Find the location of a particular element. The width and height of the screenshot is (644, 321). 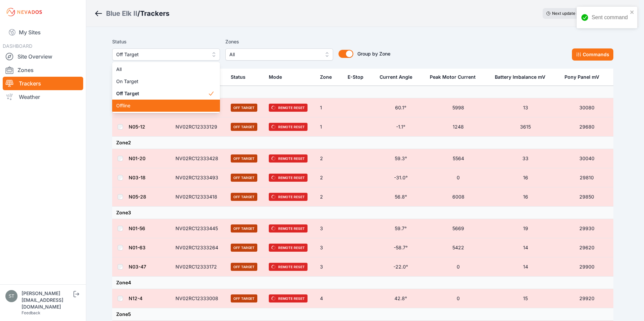

span: Offline is located at coordinates (162, 106).